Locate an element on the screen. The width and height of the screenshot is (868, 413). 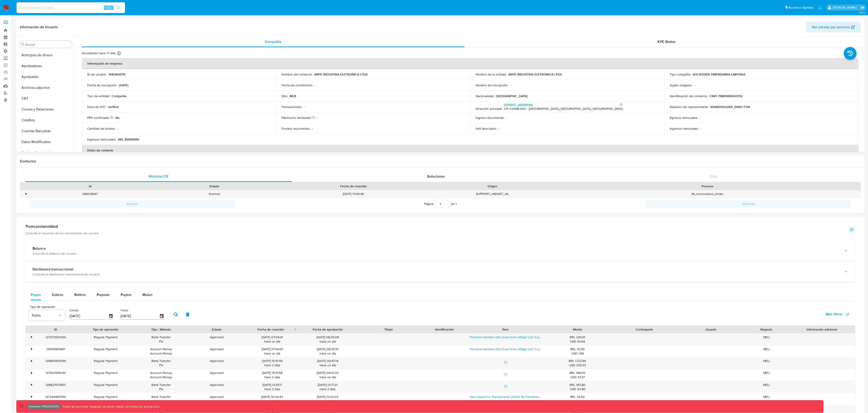
p: SOCIEDADE EMPRESARIA LIMITADA is located at coordinates (719, 74).